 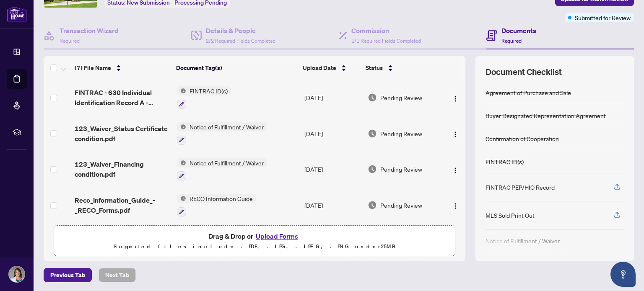 What do you see at coordinates (330, 68) in the screenshot?
I see `th: Upload Date` at bounding box center [330, 68].